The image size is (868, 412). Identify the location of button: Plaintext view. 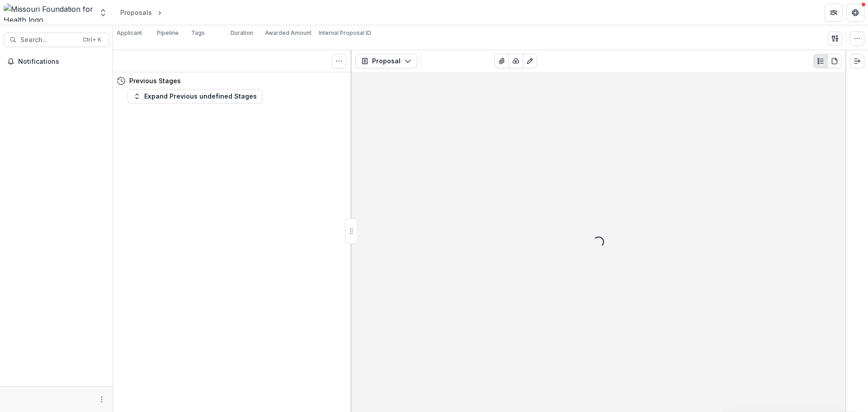
(821, 61).